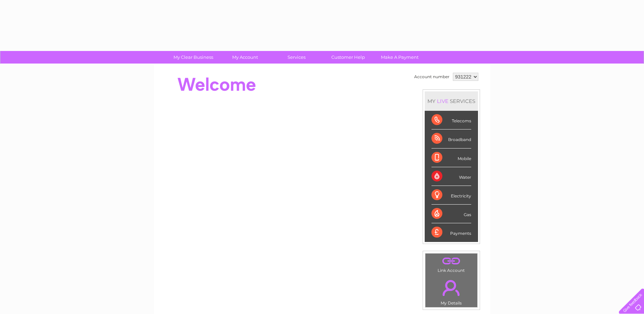 The height and width of the screenshot is (314, 644). I want to click on div: Mobile, so click(451, 157).